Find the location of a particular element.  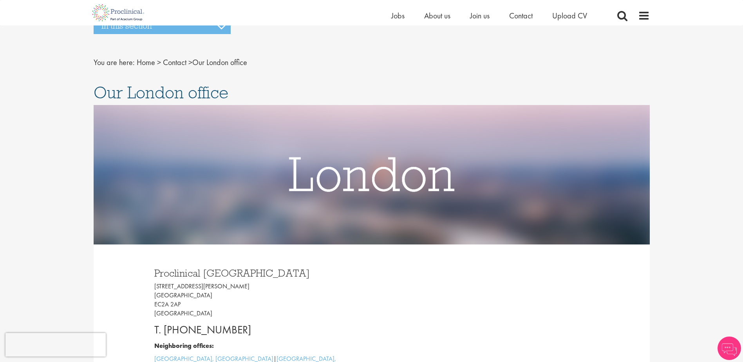

span: Upload CV is located at coordinates (569, 16).